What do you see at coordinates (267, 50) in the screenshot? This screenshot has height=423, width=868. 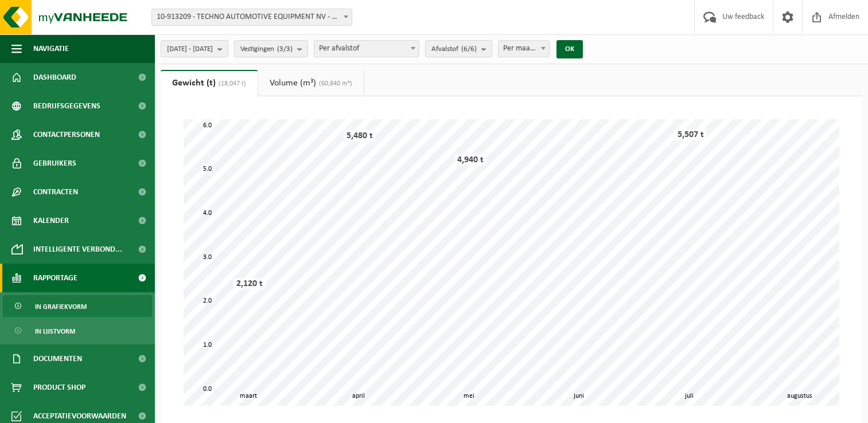 I see `span: Vestigingen` at bounding box center [267, 50].